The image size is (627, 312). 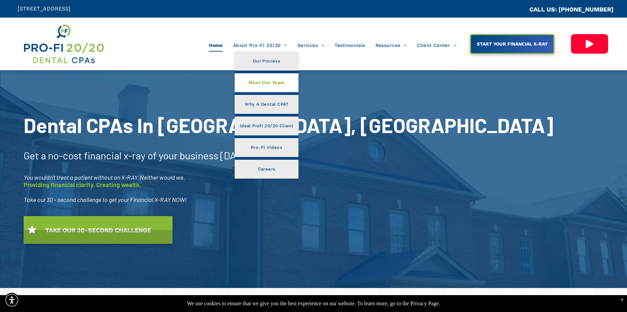 What do you see at coordinates (267, 148) in the screenshot?
I see `a: Pro-Fi Videos` at bounding box center [267, 148].